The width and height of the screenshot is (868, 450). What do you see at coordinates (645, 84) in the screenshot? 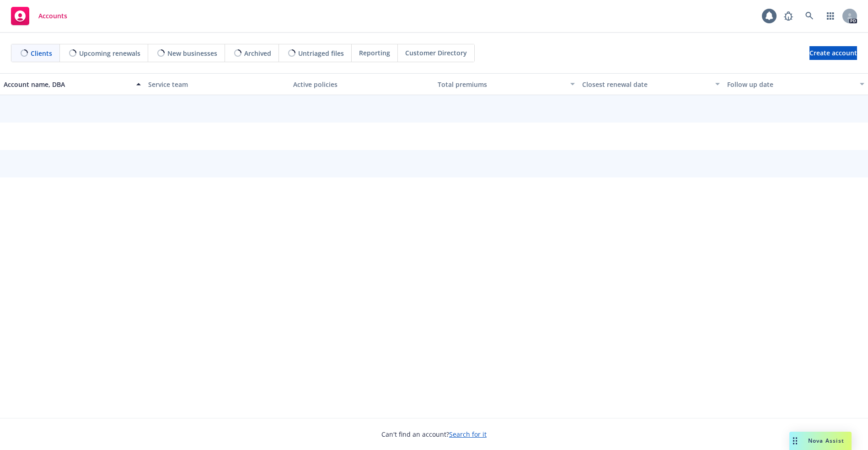
I see `div: Closest renewal date` at bounding box center [645, 84].